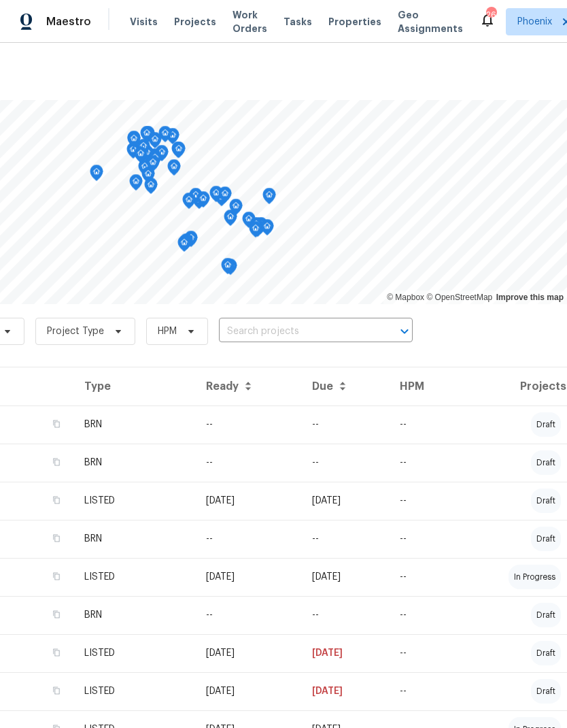 This screenshot has width=567, height=728. Describe the element at coordinates (355, 21) in the screenshot. I see `span: Properties` at that location.